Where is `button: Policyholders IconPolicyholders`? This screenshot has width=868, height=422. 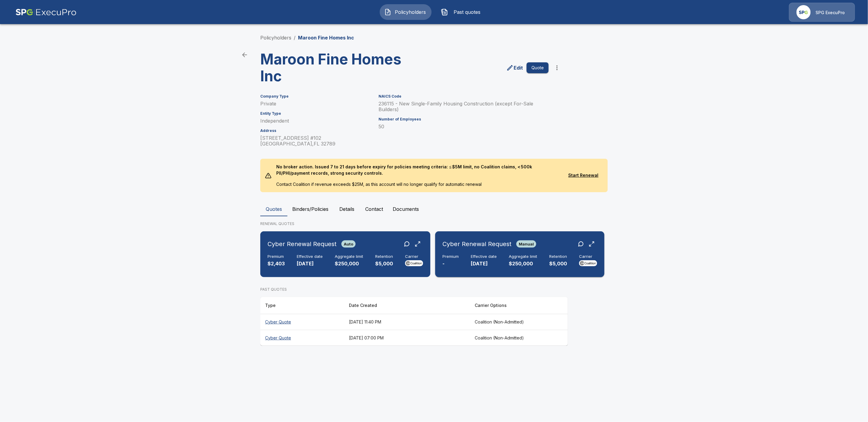 button: Policyholders IconPolicyholders is located at coordinates (405, 12).